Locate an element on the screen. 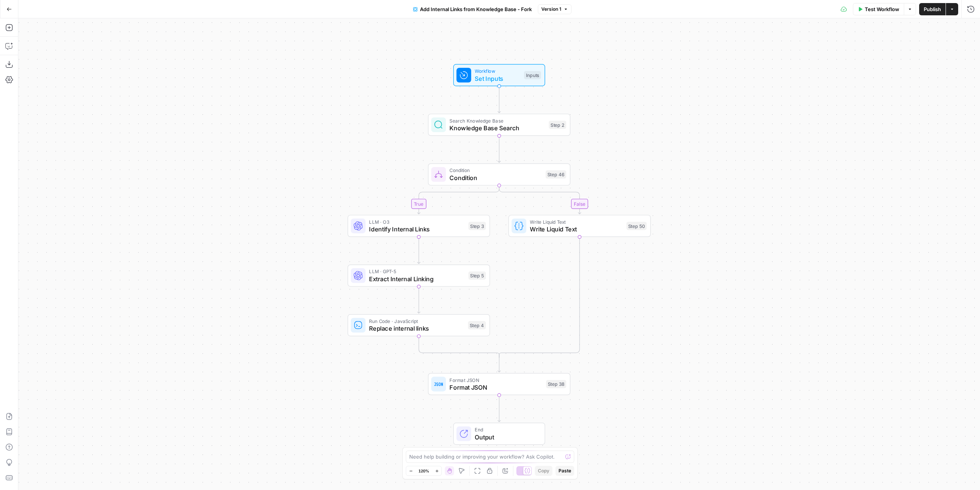  div: Step 38 is located at coordinates (556, 384).